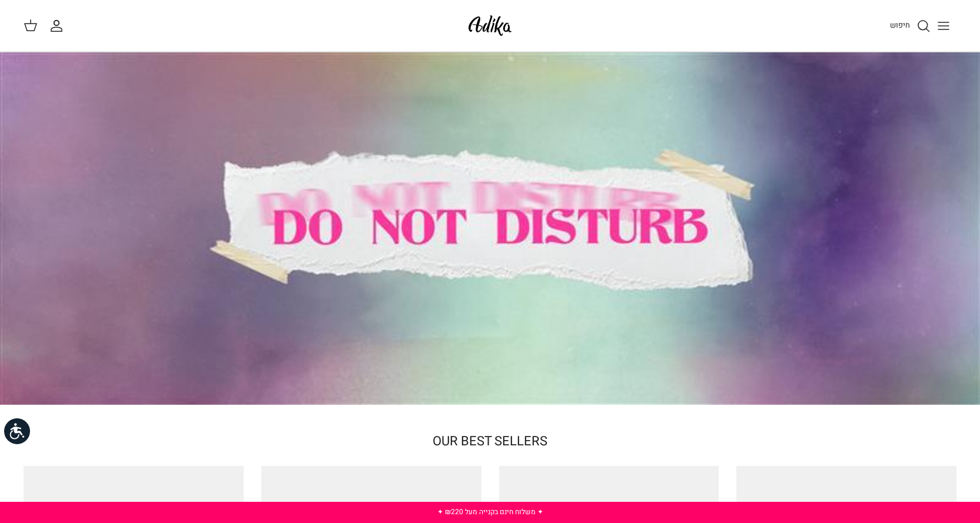 The height and width of the screenshot is (523, 980). Describe the element at coordinates (910, 26) in the screenshot. I see `a: חיפוש` at that location.